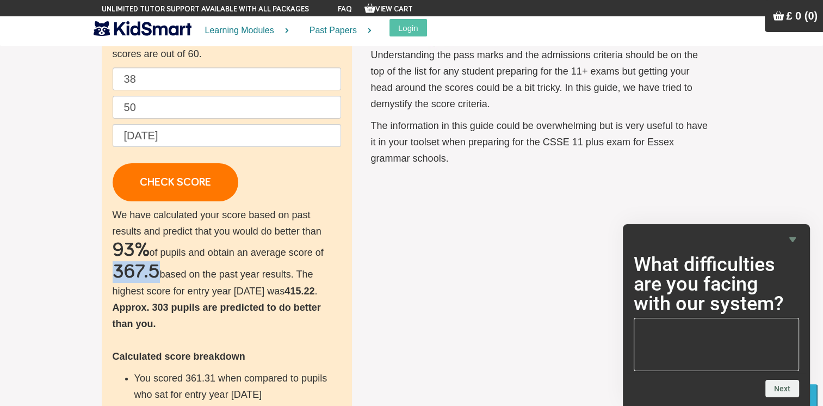 This screenshot has width=823, height=406. Describe the element at coordinates (205, 9) in the screenshot. I see `span: Unlimited tutor support available with all packages` at that location.